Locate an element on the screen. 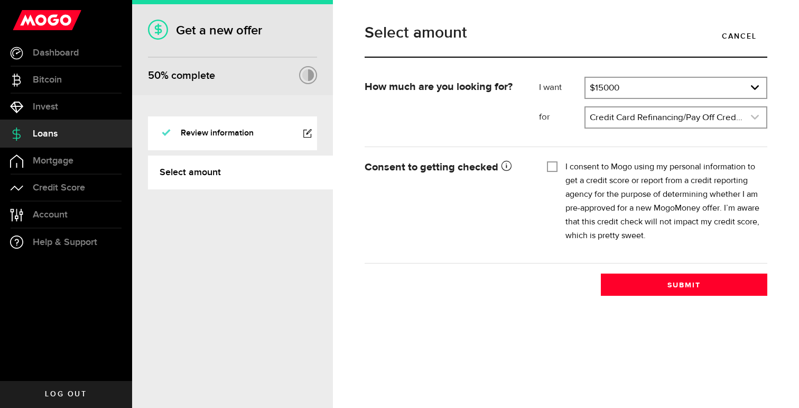  span: Help & Support is located at coordinates (65, 242).